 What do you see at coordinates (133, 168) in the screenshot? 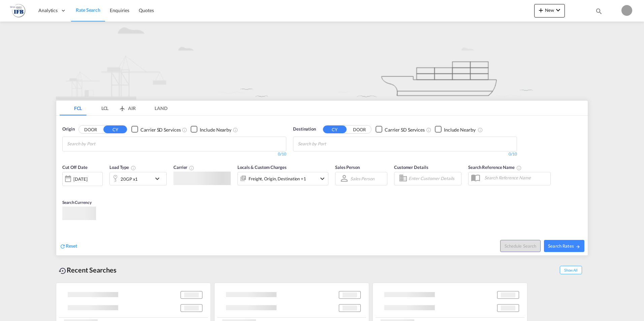
I see `md-icon: icon-information-outline` at bounding box center [133, 168].